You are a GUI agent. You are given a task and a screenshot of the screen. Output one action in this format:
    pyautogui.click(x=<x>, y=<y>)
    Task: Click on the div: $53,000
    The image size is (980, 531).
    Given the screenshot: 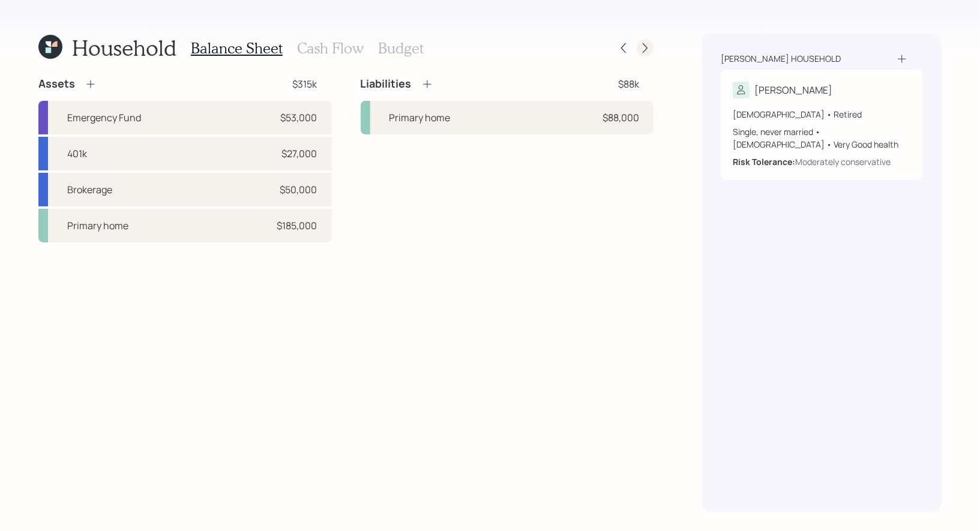 What is the action you would take?
    pyautogui.click(x=299, y=118)
    